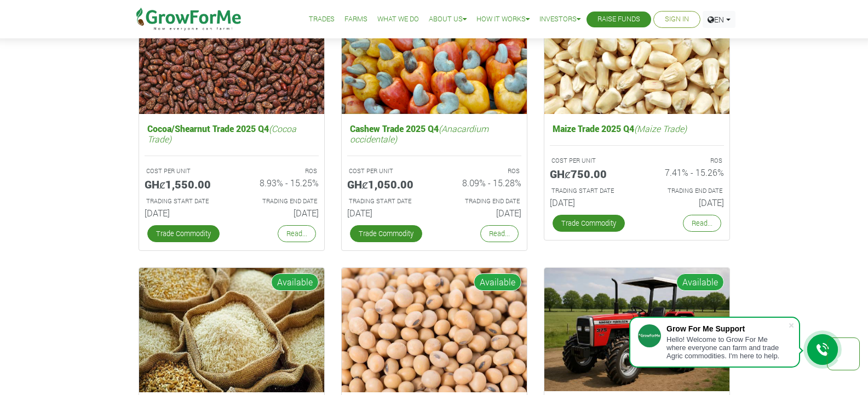 Image resolution: width=868 pixels, height=395 pixels. Describe the element at coordinates (684, 171) in the screenshot. I see `h6: 7.41% - 15.26%` at that location.